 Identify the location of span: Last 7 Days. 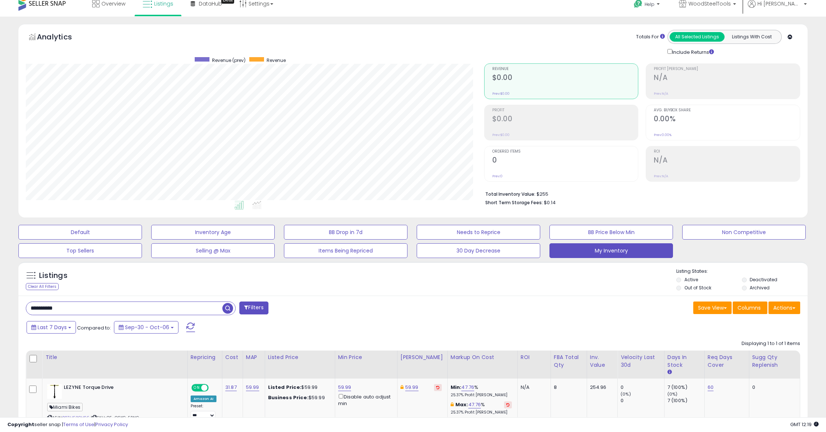
(52, 328).